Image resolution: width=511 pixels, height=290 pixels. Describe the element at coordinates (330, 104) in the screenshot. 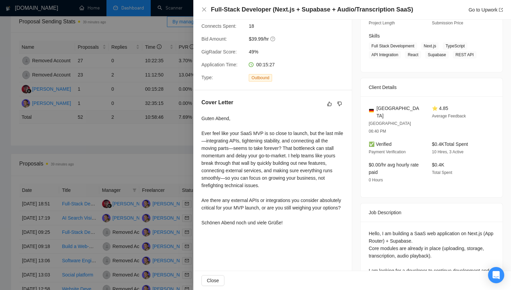

I see `button: like` at that location.